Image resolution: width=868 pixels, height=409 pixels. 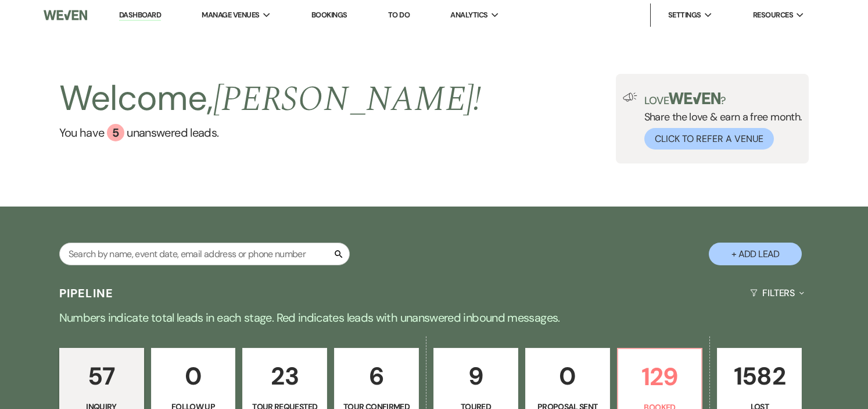 What do you see at coordinates (65, 15) in the screenshot?
I see `img: Weven Logo` at bounding box center [65, 15].